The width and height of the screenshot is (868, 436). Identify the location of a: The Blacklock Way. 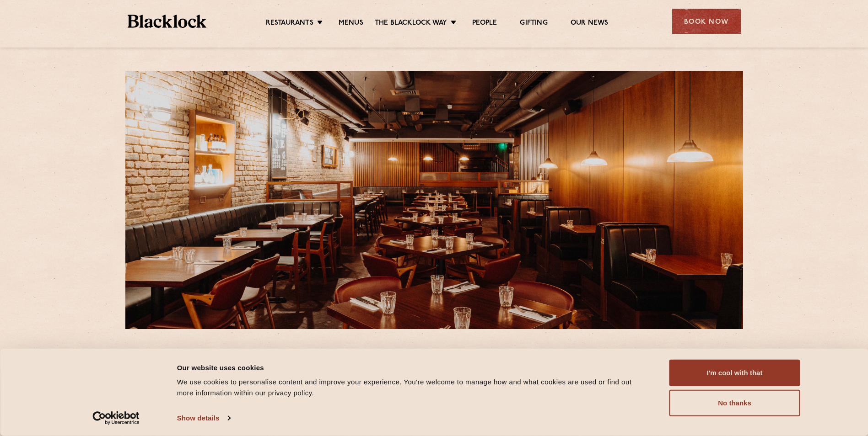
(411, 24).